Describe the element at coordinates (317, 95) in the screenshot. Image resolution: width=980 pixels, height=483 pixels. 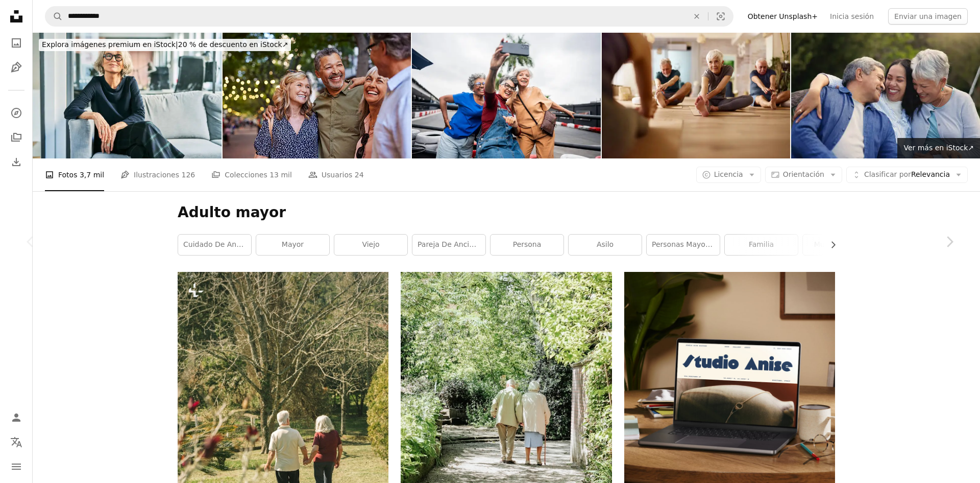
I see `img: Mujeres maduras y hombres riendo juntos` at that location.